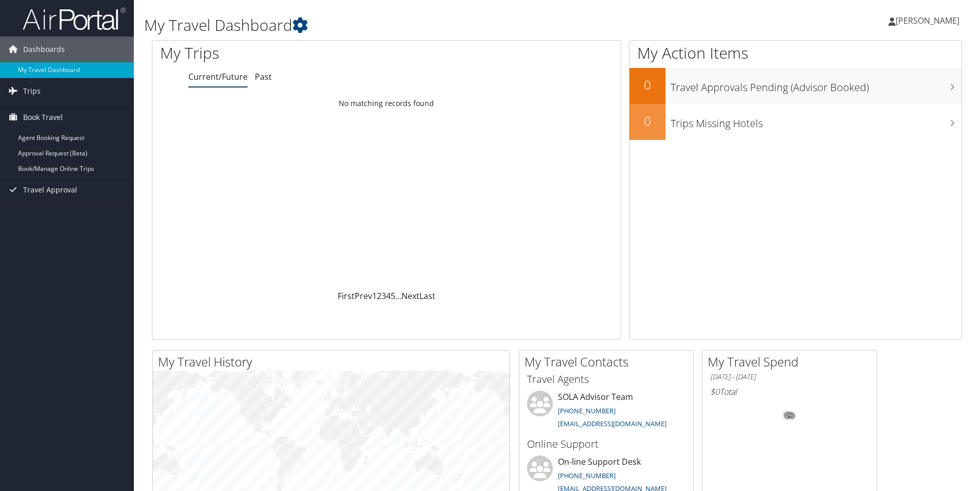 This screenshot has width=980, height=491. What do you see at coordinates (363, 296) in the screenshot?
I see `a: Prev` at bounding box center [363, 296].